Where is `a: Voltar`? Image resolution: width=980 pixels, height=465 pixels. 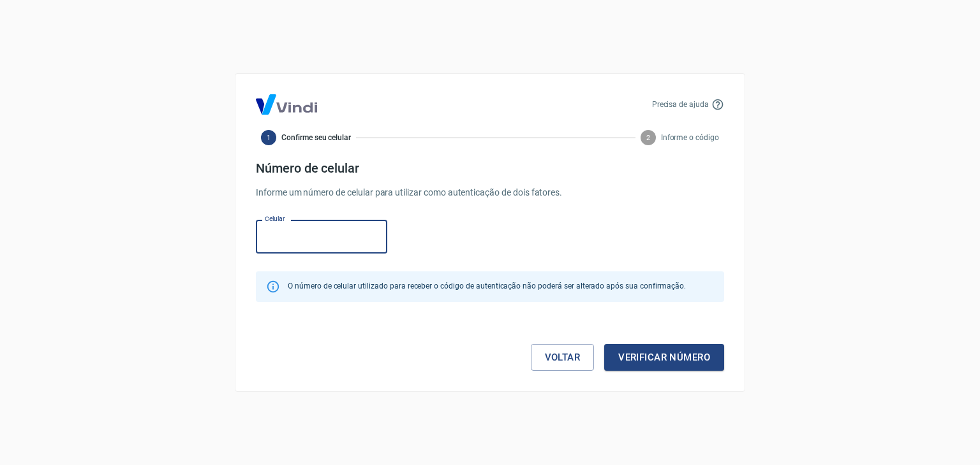
a: Voltar is located at coordinates (563, 358).